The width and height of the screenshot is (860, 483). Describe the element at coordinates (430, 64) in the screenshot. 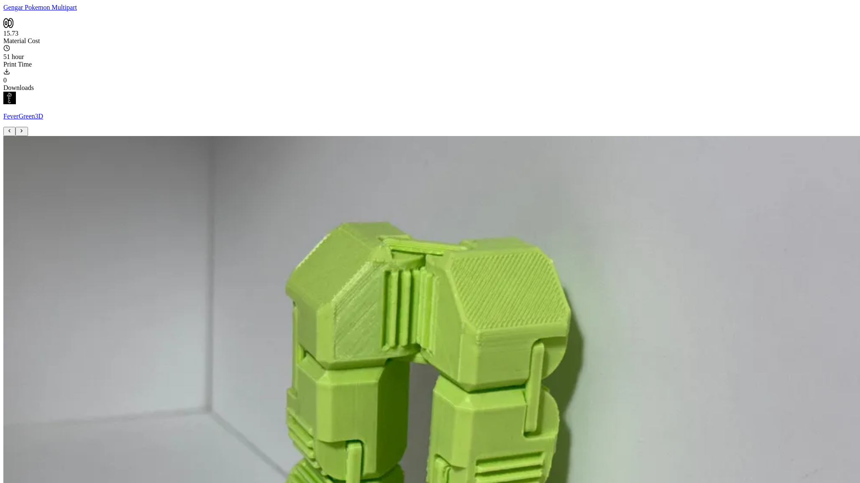

I see `div: Print Time` at that location.